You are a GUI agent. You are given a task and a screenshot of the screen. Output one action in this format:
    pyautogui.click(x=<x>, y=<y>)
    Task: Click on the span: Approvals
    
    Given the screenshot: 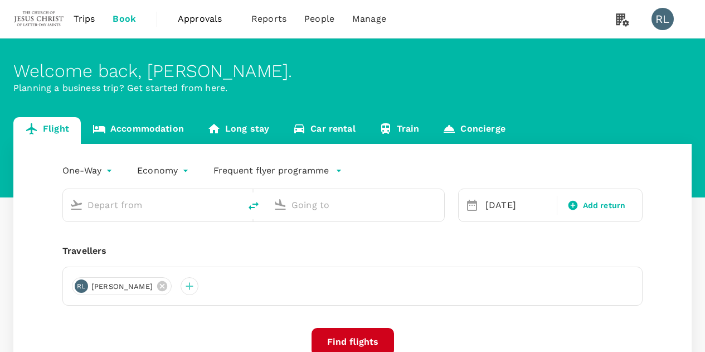 What is the action you would take?
    pyautogui.click(x=206, y=19)
    